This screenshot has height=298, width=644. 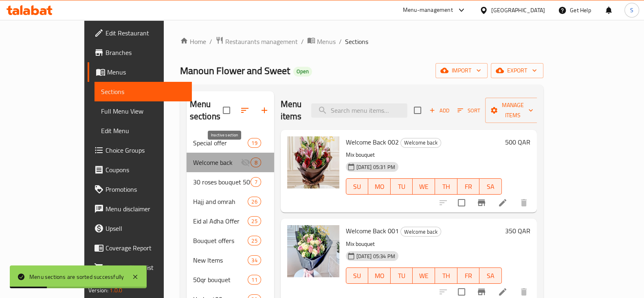 I want to click on span: Manoun Flower and Sweet, so click(x=235, y=70).